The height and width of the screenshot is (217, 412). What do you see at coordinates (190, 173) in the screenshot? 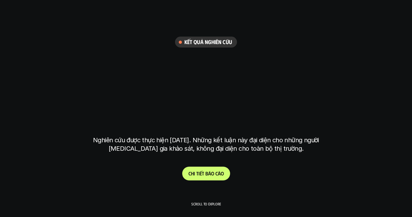
I see `span: C` at bounding box center [190, 173].